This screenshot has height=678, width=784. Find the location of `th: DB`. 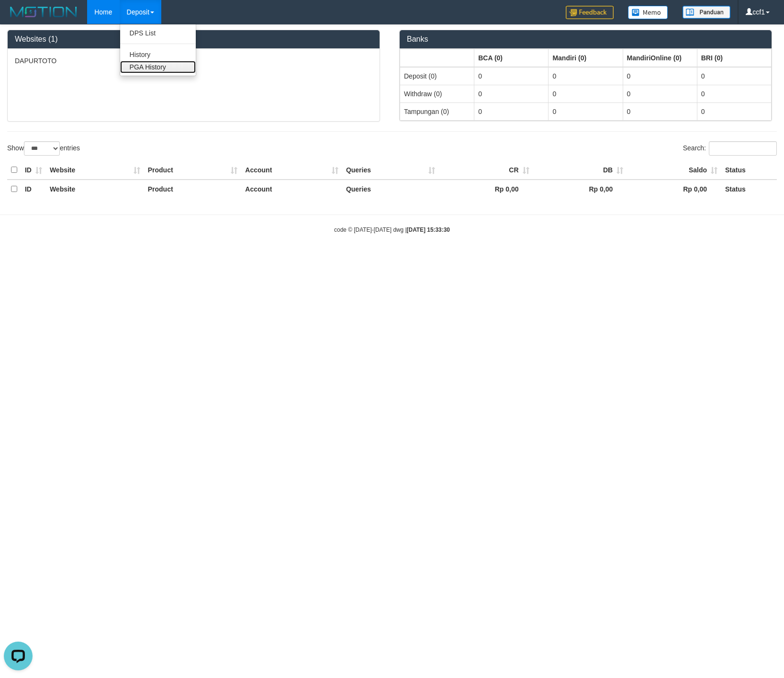

th: DB is located at coordinates (581, 170).